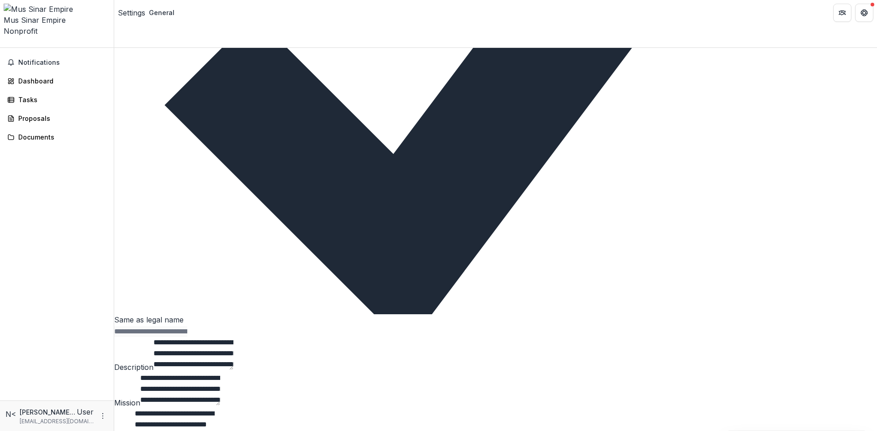 This screenshot has height=431, width=877. Describe the element at coordinates (149, 320) in the screenshot. I see `span: Same as legal name` at that location.